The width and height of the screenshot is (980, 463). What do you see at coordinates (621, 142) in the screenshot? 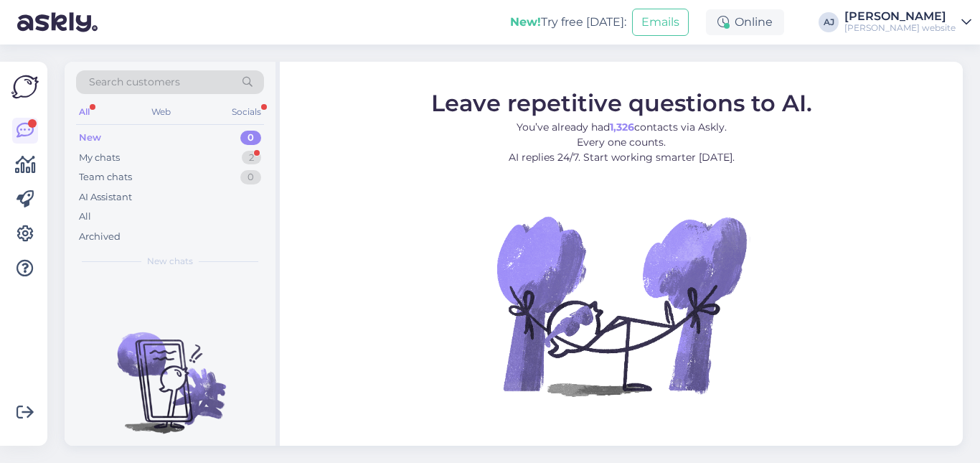
I see `p: You’ve already had contacts via Askly. Every one counts. AI replies 24/7. Start working smarter [...` at bounding box center [621, 142].